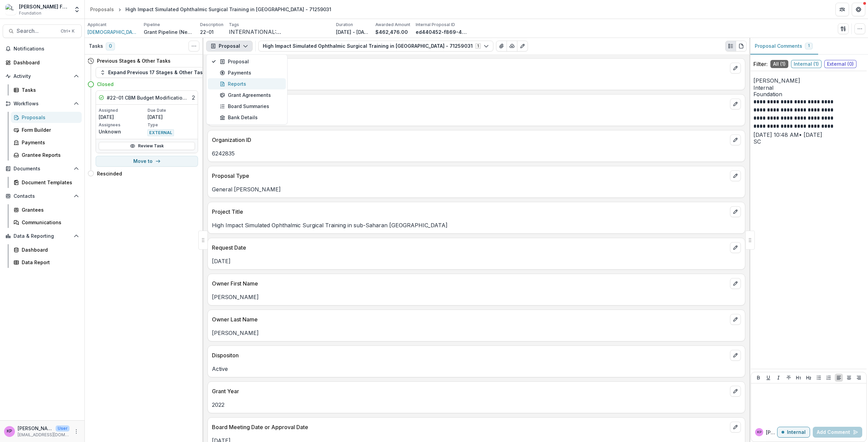  I want to click on div: Proposal, so click(251, 61).